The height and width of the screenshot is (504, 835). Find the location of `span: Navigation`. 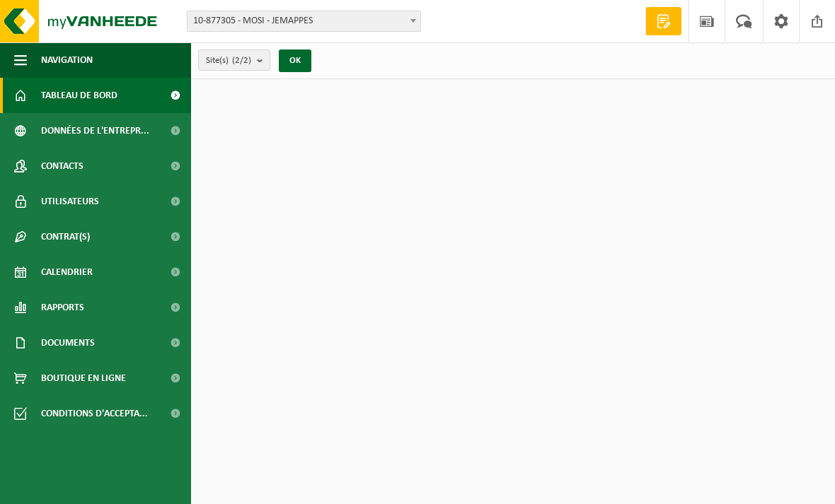

span: Navigation is located at coordinates (66, 61).